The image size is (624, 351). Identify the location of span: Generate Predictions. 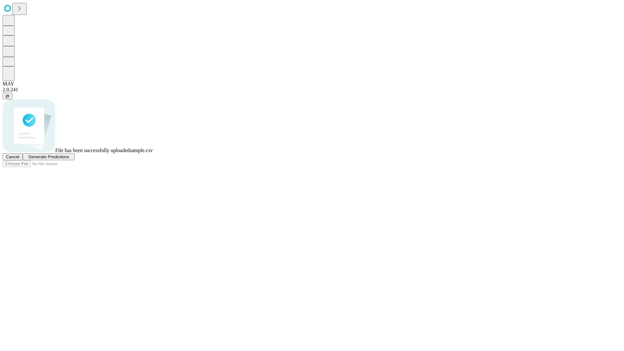
(48, 157).